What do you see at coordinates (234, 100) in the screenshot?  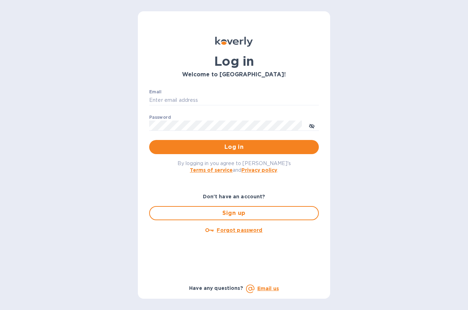 I see `input: Enter email address` at bounding box center [234, 100].